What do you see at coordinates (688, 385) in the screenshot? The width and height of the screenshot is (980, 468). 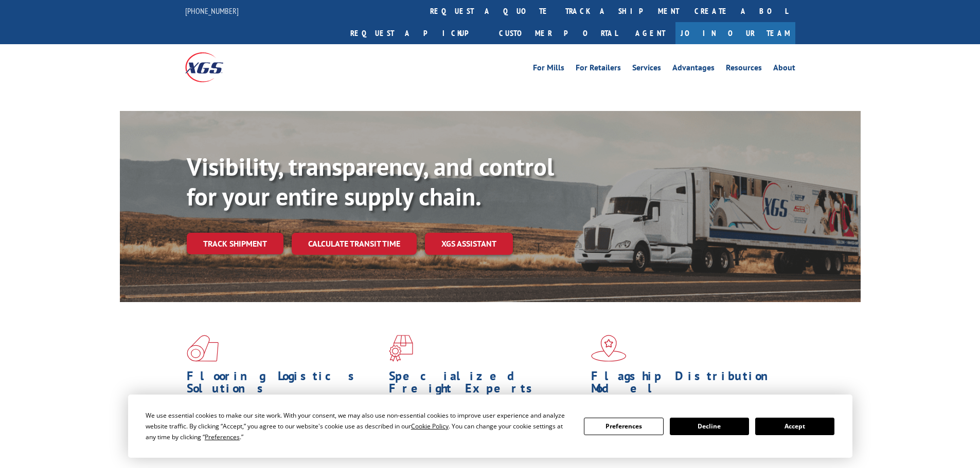 I see `h1: Flagship Distribution Model` at bounding box center [688, 385].